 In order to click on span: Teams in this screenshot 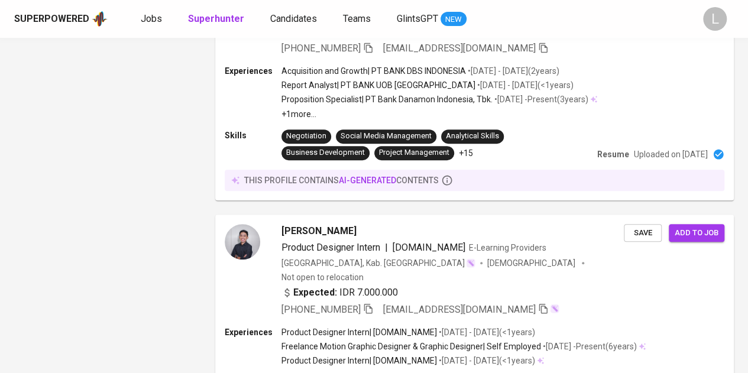, I will do `click(357, 18)`.